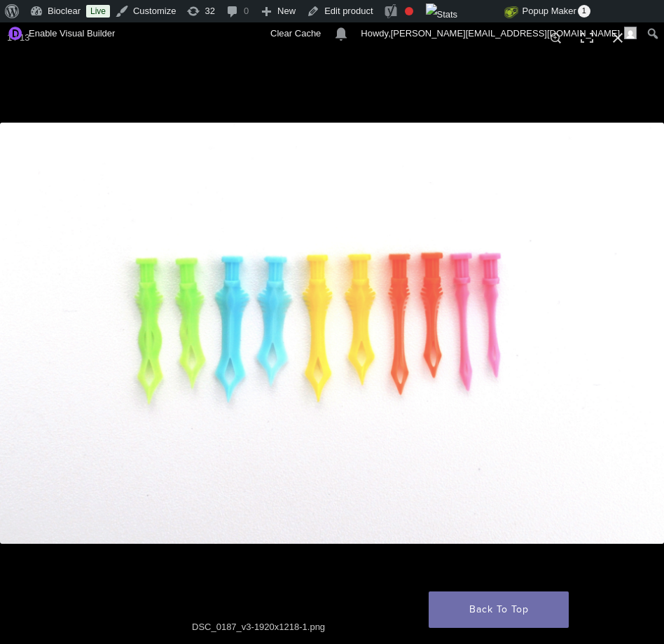 The height and width of the screenshot is (644, 664). What do you see at coordinates (296, 34) in the screenshot?
I see `a: Clear Cache` at bounding box center [296, 34].